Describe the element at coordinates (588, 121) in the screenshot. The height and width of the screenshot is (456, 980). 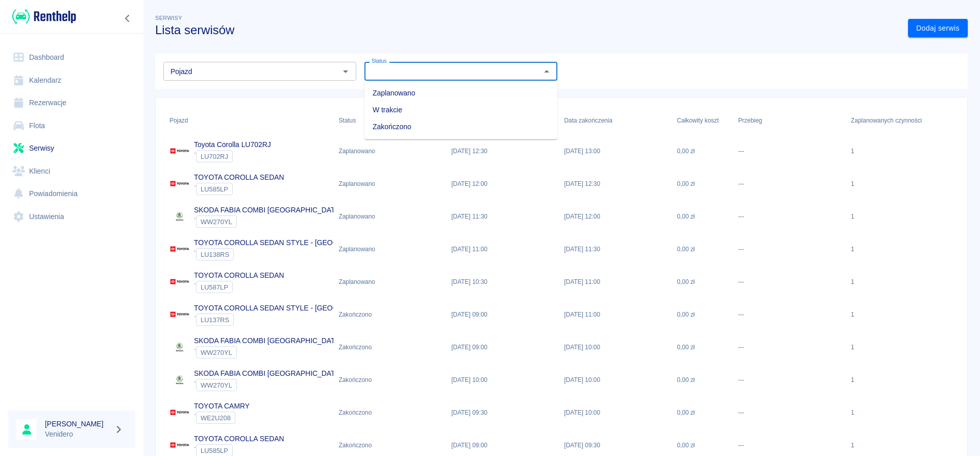
I see `div: Data zakończenia` at that location.